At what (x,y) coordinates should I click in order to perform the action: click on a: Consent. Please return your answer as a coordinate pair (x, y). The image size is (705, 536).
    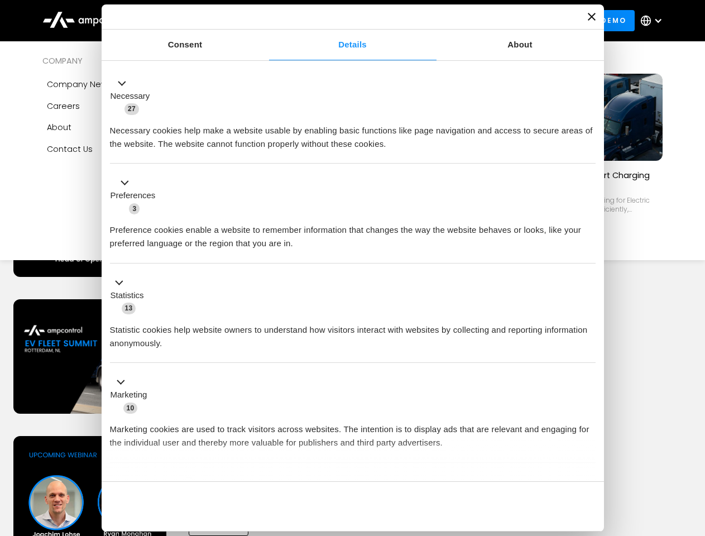
    Looking at the image, I should click on (185, 45).